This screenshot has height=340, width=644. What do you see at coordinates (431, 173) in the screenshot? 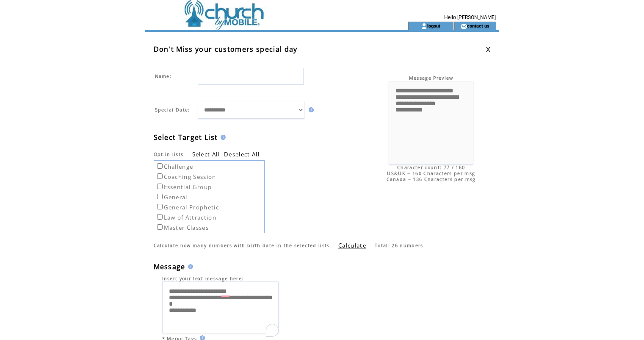
I see `span: US&UK = 160 Characters per msg` at bounding box center [431, 173].